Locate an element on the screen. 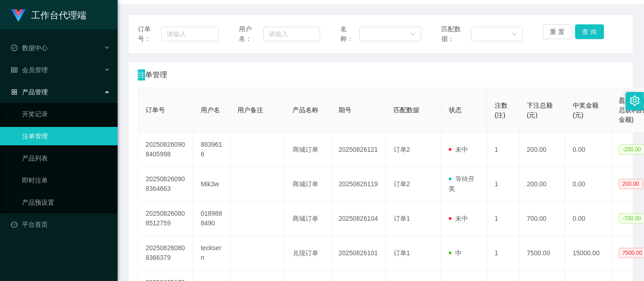 The width and height of the screenshot is (644, 281). td: 8839616 is located at coordinates (212, 150).